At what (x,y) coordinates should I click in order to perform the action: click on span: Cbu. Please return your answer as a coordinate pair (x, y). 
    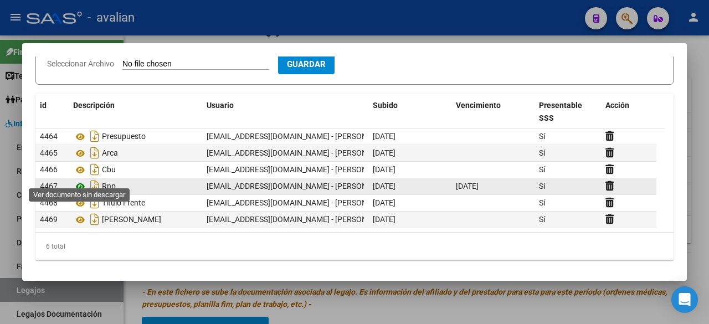
    Looking at the image, I should click on (109, 170).